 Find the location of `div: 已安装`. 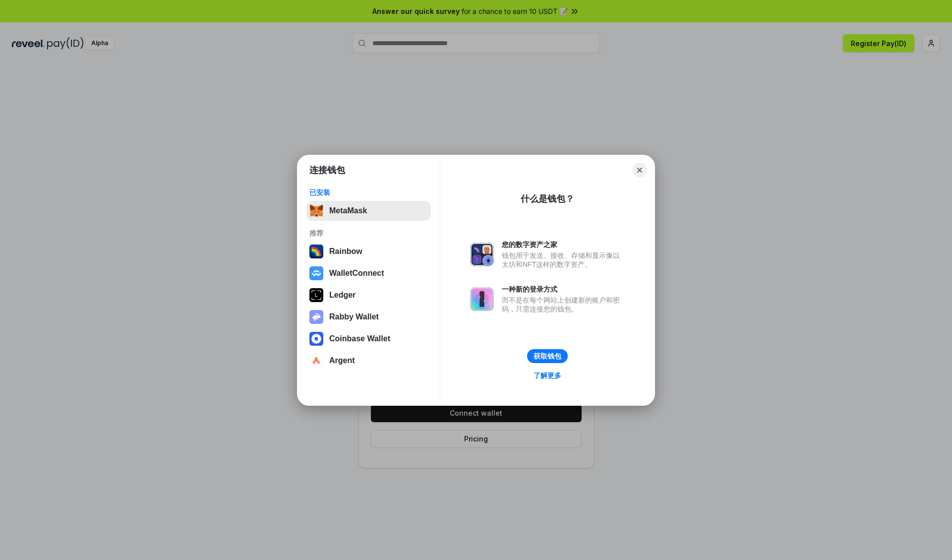

div: 已安装 is located at coordinates (368, 193).